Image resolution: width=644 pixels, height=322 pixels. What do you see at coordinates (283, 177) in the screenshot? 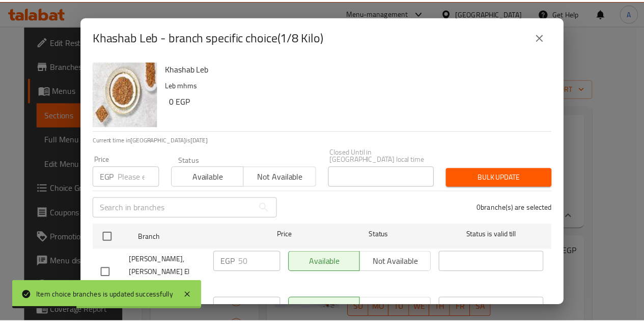
I see `span: Not available` at bounding box center [283, 177].